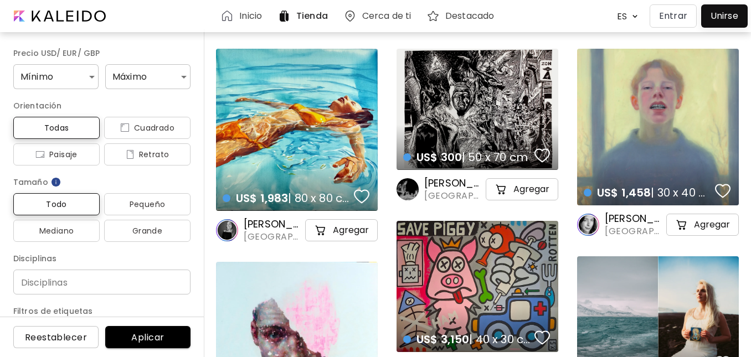  What do you see at coordinates (56, 337) in the screenshot?
I see `span: Reestablecer` at bounding box center [56, 337].